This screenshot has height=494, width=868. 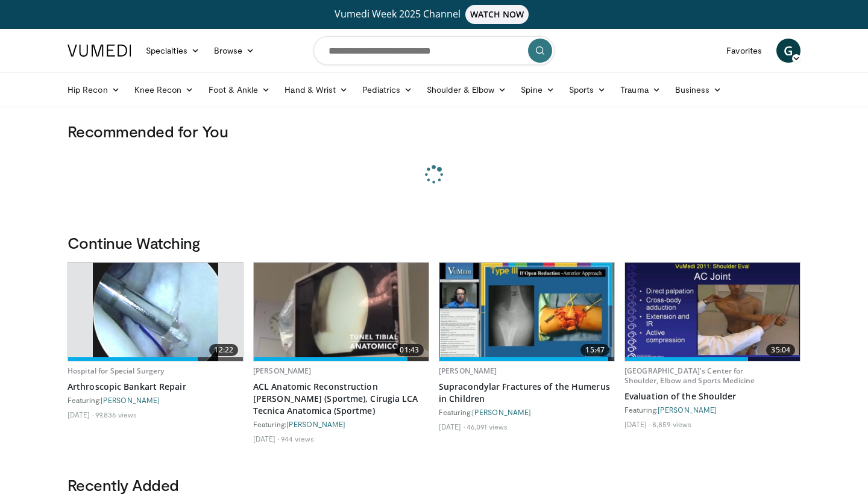 I want to click on a: Knee Recon, so click(x=164, y=90).